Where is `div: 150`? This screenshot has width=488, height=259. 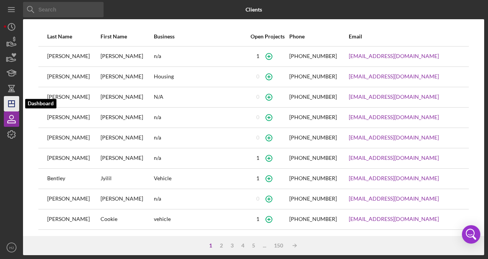
div: 150 is located at coordinates (279, 245).